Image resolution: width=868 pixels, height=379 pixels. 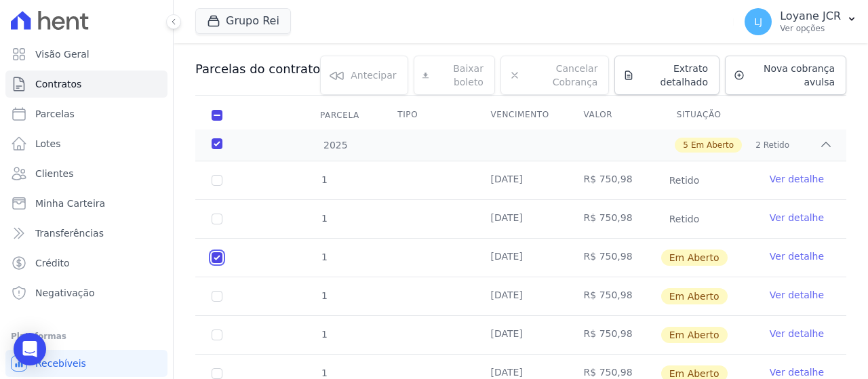 What do you see at coordinates (52, 264) in the screenshot?
I see `span: Crédito` at bounding box center [52, 264].